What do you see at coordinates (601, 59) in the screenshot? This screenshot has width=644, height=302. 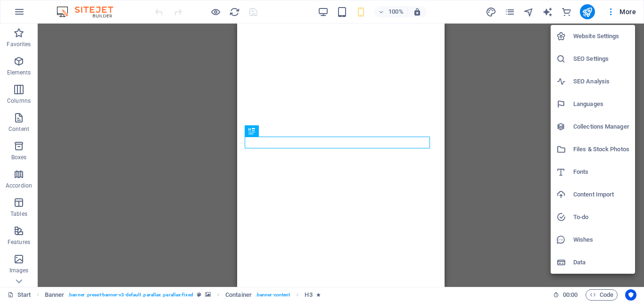 I see `h6: SEO Settings` at bounding box center [601, 59].